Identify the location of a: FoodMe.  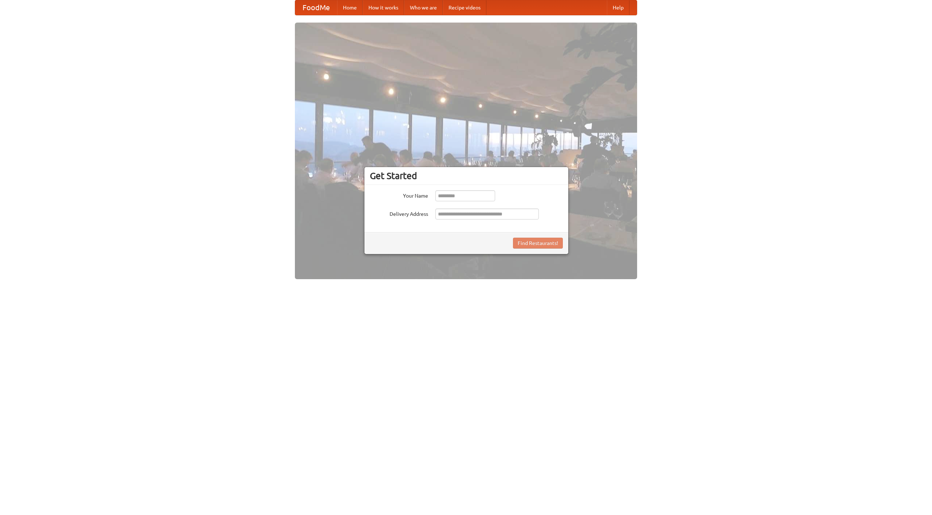
(316, 8).